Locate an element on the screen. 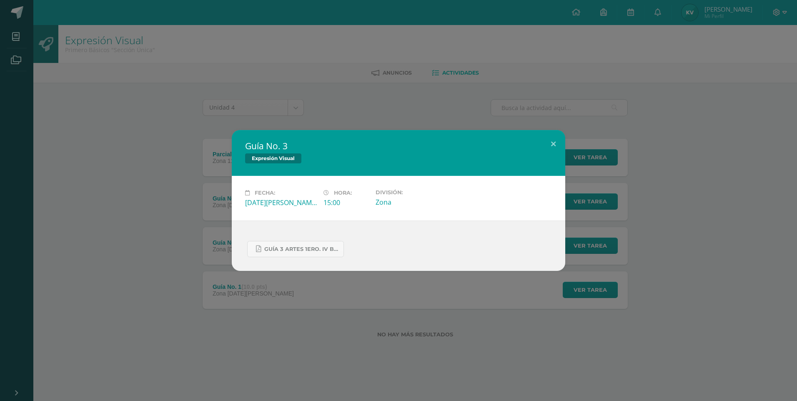  span: GUÍA 3 ARTES 1ERO. IV BIM.docx.pdf is located at coordinates (302, 249).